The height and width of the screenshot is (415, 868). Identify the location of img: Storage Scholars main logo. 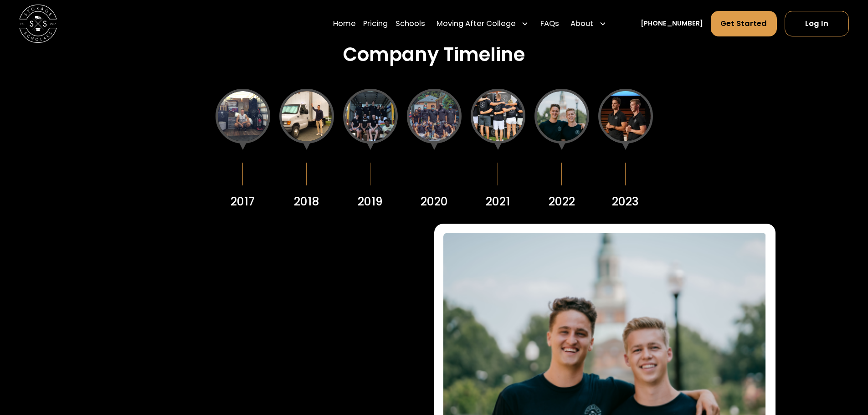
(38, 23).